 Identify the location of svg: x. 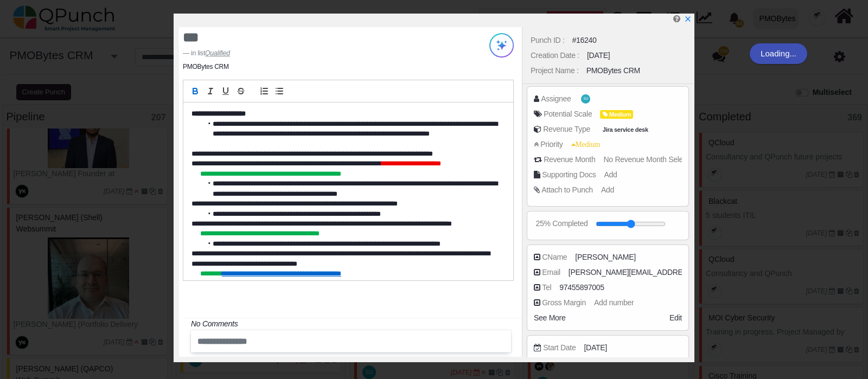
(688, 19).